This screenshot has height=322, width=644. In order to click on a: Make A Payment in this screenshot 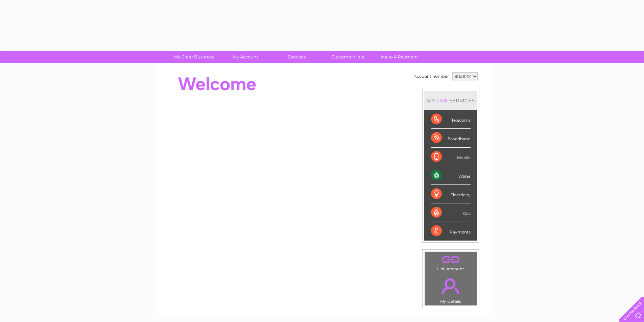, I will do `click(399, 57)`.